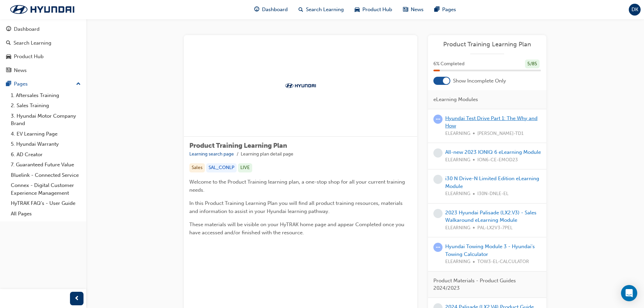 The width and height of the screenshot is (644, 308). I want to click on a: Trak, so click(42, 9).